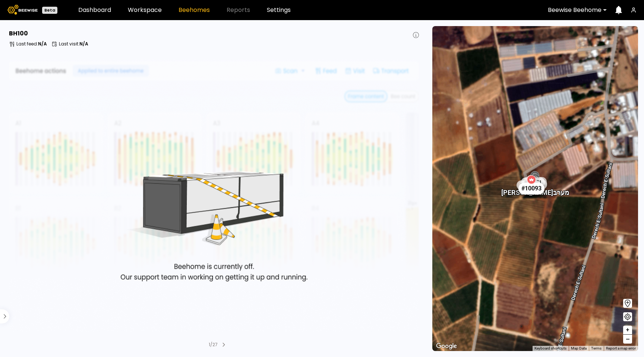 The image size is (644, 357). What do you see at coordinates (529, 185) in the screenshot?
I see `div: # 10221` at bounding box center [529, 185].